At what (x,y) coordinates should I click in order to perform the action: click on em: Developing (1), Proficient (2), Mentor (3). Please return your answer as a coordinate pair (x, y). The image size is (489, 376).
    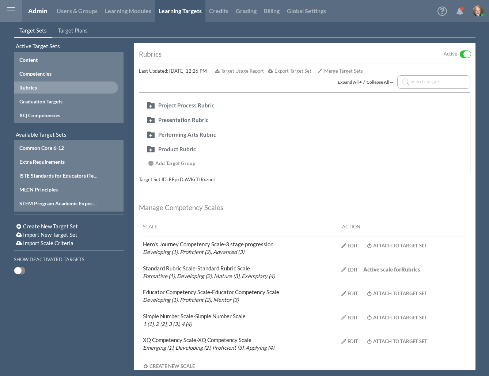
    Looking at the image, I should click on (191, 300).